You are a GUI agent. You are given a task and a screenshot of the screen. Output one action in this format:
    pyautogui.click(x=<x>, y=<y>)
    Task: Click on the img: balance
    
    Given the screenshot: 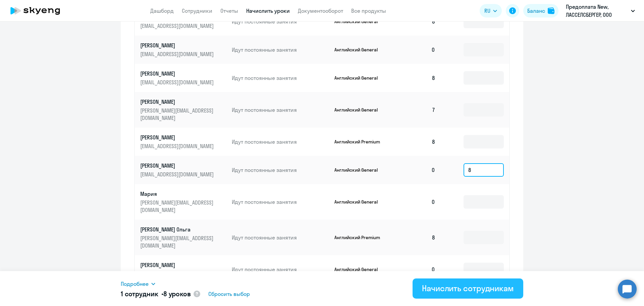 What is the action you would take?
    pyautogui.click(x=551, y=11)
    